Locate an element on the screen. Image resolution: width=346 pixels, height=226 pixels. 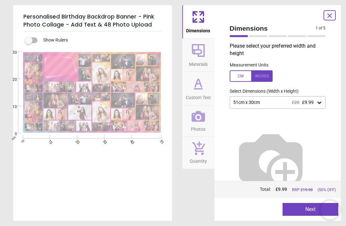
button: Quantity is located at coordinates (198, 153).